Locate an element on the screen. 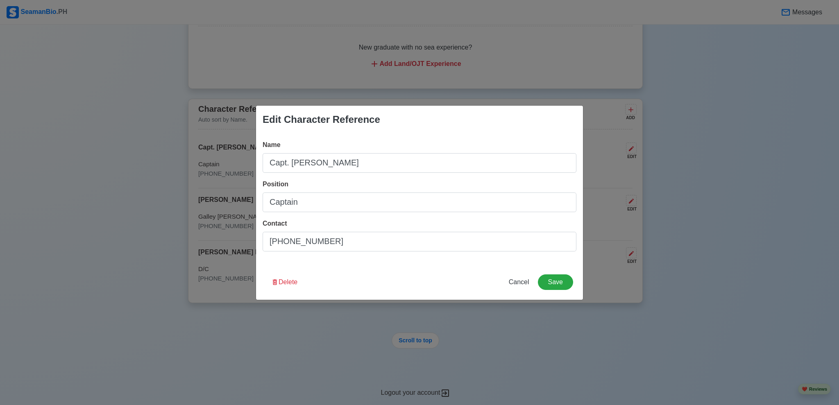 The height and width of the screenshot is (405, 839). span: Contact is located at coordinates (275, 223).